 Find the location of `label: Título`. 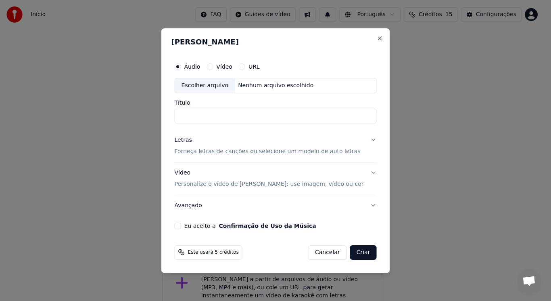

label: Título is located at coordinates (276, 103).